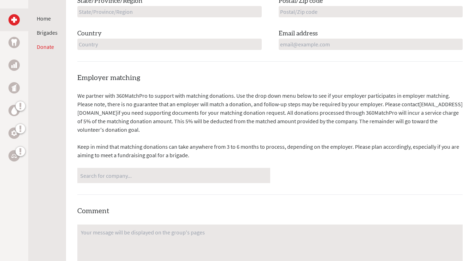 This screenshot has width=474, height=261. Describe the element at coordinates (14, 88) in the screenshot. I see `img: Public Health` at that location.